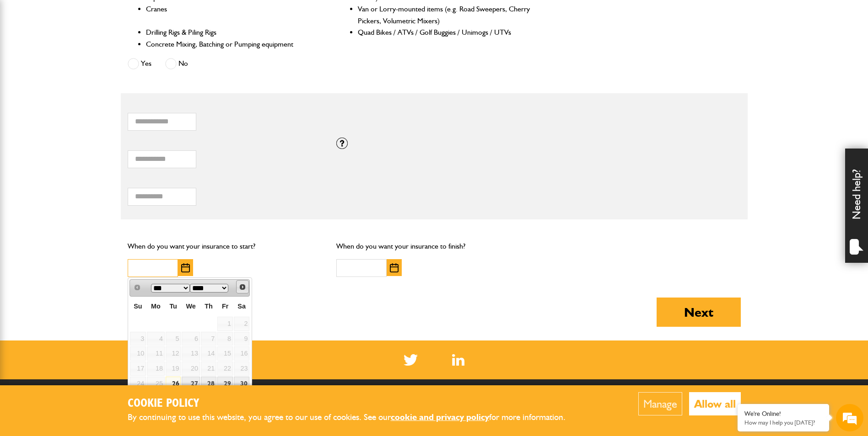 This screenshot has height=436, width=868. What do you see at coordinates (191, 306) in the screenshot?
I see `span: Wednesday` at bounding box center [191, 306].